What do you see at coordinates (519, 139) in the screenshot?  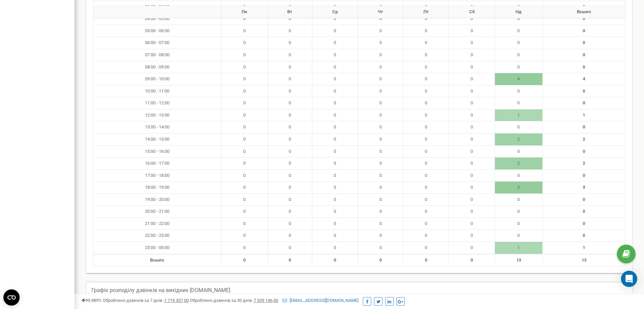 I see `td: 2` at bounding box center [519, 139].